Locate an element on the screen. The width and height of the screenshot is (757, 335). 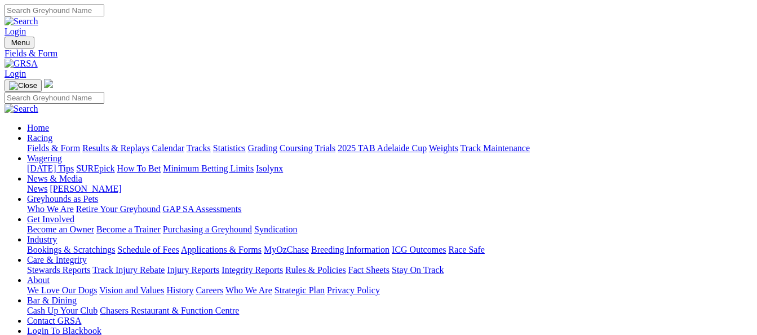
a: Bookings & Scratchings is located at coordinates (71, 249).